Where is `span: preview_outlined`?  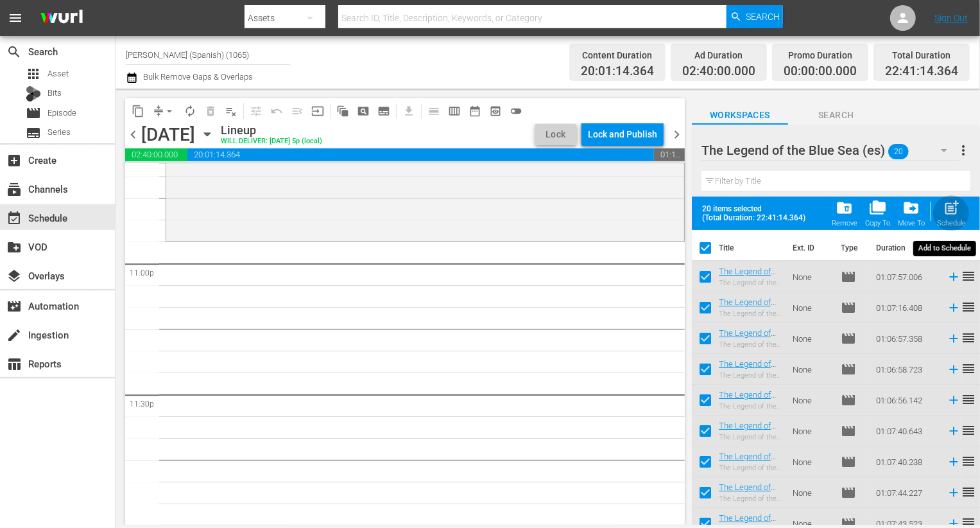 span: preview_outlined is located at coordinates (495, 111).